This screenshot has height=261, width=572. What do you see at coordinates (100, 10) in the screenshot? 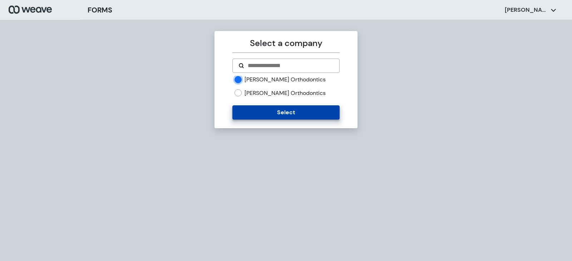
I see `h3: FORMS` at bounding box center [100, 10].